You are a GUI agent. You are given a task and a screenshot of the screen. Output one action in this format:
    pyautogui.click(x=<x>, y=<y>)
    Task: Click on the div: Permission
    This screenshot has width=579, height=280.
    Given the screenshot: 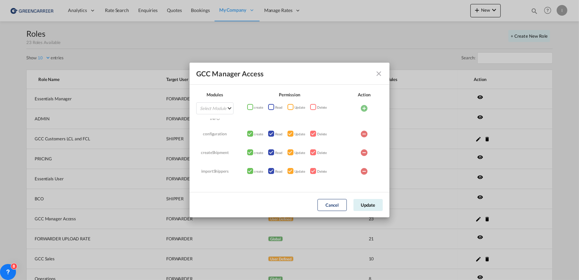 What is the action you would take?
    pyautogui.click(x=289, y=95)
    